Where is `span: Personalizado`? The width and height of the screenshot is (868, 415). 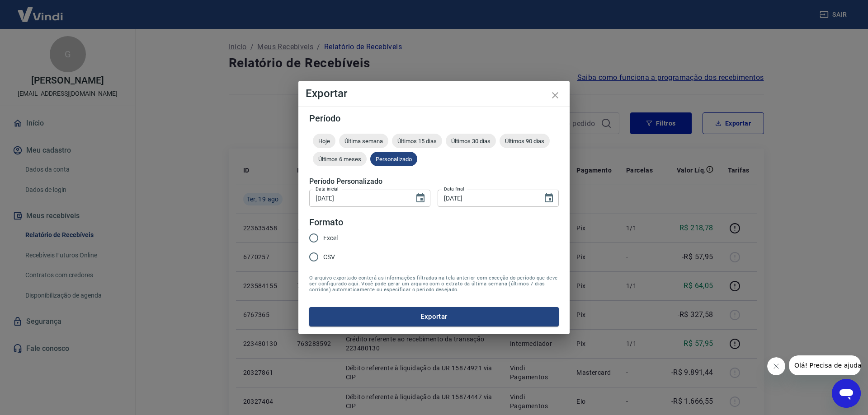
span: Personalizado is located at coordinates (394, 159).